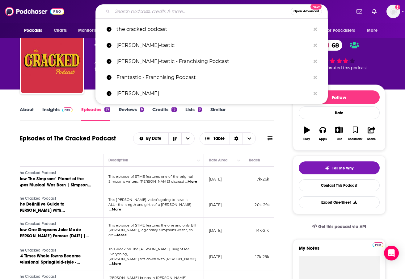  What do you see at coordinates (212, 78) in the screenshot?
I see `a: Frantastic - Franchising Podcast` at bounding box center [212, 78].